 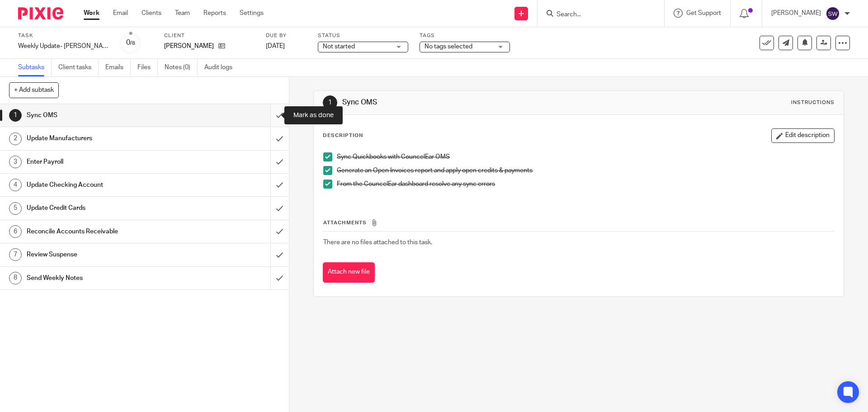 What do you see at coordinates (105, 184) in the screenshot?
I see `h1: Update Checking Account` at bounding box center [105, 184].